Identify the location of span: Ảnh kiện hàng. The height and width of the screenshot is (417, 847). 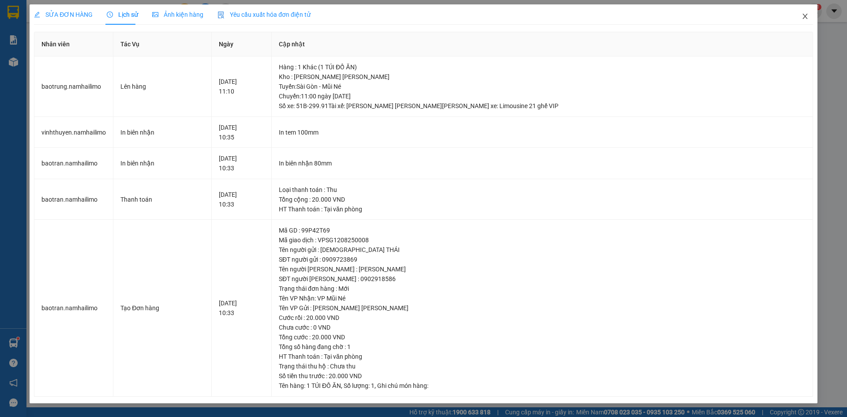
(178, 15).